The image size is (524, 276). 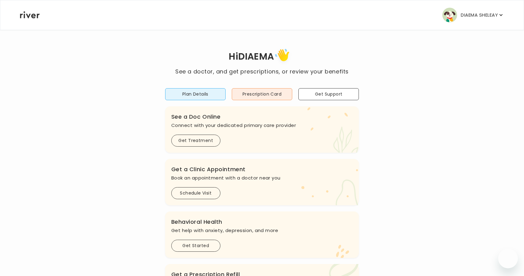 I want to click on button: Schedule Visit, so click(x=196, y=193).